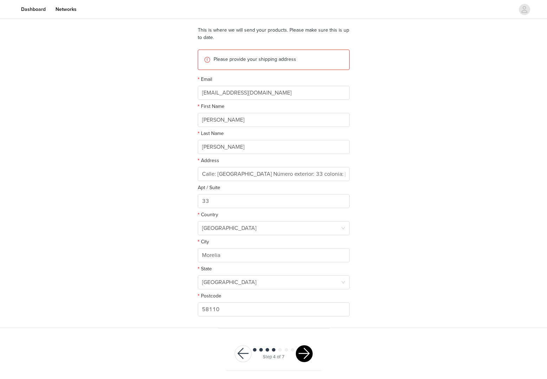  What do you see at coordinates (211, 133) in the screenshot?
I see `label: Last Name` at bounding box center [211, 133].